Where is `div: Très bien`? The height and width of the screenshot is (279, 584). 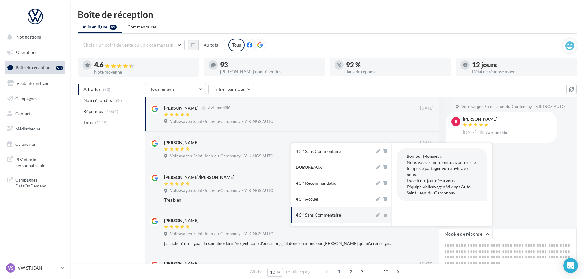 div: Très bien is located at coordinates (279, 200).